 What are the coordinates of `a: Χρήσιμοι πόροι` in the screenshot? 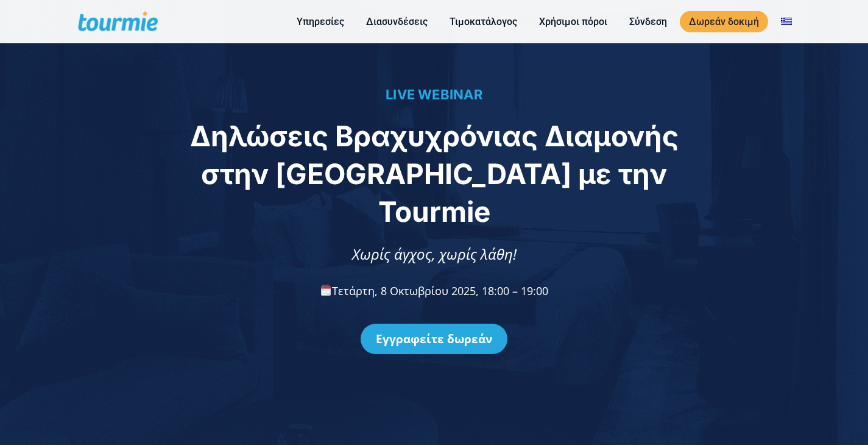 It's located at (573, 21).